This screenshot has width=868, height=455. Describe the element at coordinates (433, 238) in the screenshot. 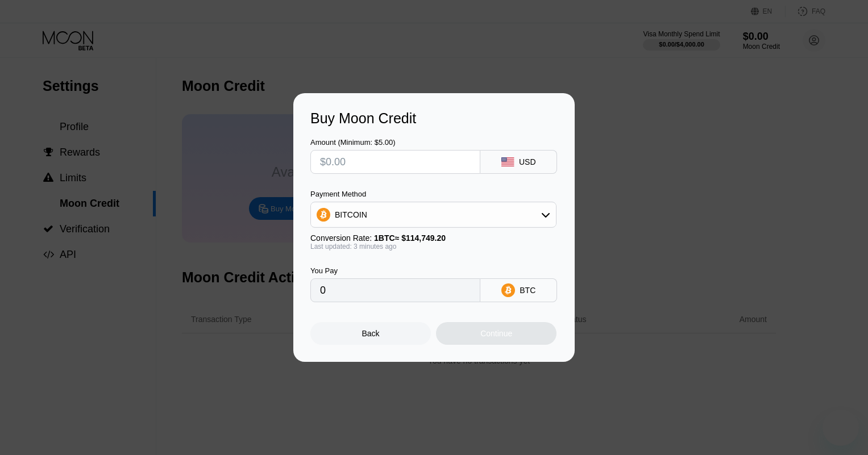

I see `div: Conversion Rate:` at that location.